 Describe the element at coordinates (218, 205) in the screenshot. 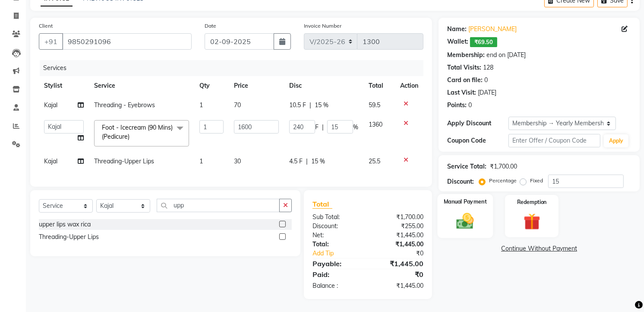

I see `input: Search or Scan` at that location.